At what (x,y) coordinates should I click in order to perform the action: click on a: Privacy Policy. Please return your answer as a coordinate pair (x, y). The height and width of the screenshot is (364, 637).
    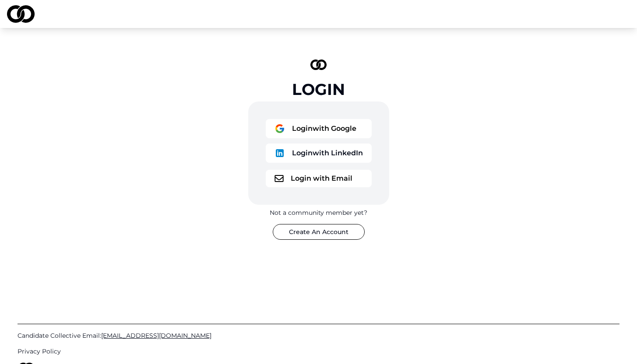
    Looking at the image, I should click on (318, 352).